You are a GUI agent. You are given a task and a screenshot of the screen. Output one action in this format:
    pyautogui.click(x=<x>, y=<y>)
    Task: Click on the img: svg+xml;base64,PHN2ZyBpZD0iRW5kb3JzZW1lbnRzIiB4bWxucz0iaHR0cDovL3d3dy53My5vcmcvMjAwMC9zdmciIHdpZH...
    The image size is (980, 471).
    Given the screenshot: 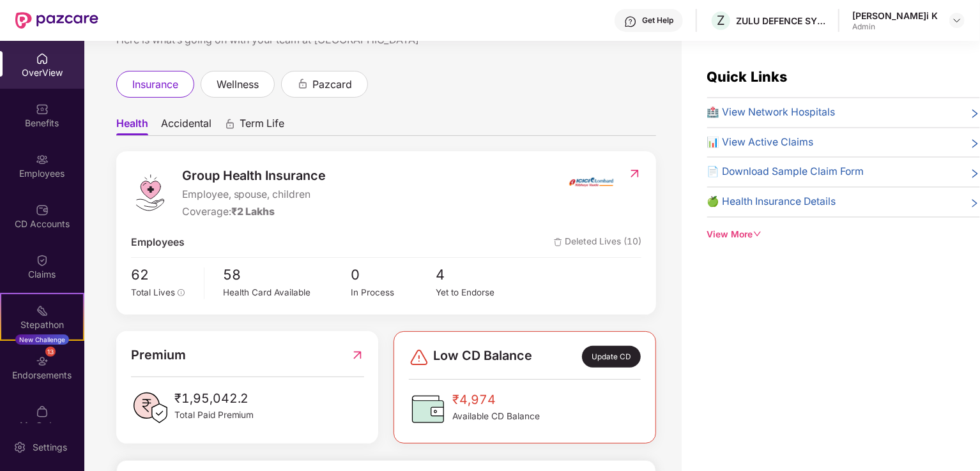 What is the action you would take?
    pyautogui.click(x=42, y=361)
    